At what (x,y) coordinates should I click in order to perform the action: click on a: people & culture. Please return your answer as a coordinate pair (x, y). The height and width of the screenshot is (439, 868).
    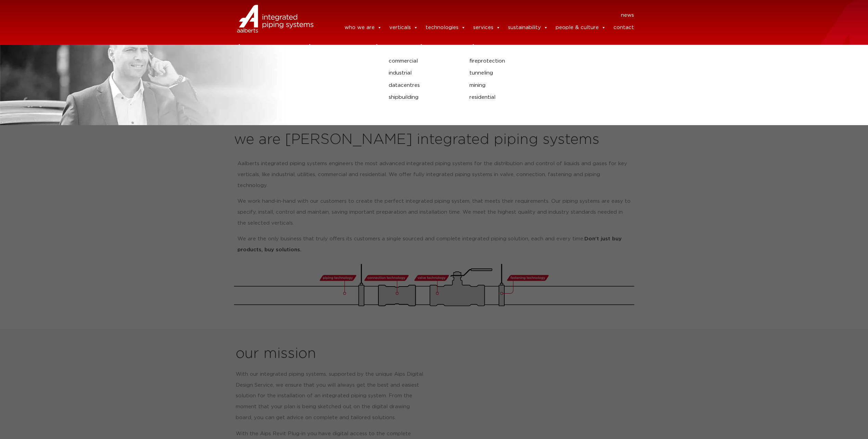
    Looking at the image, I should click on (581, 28).